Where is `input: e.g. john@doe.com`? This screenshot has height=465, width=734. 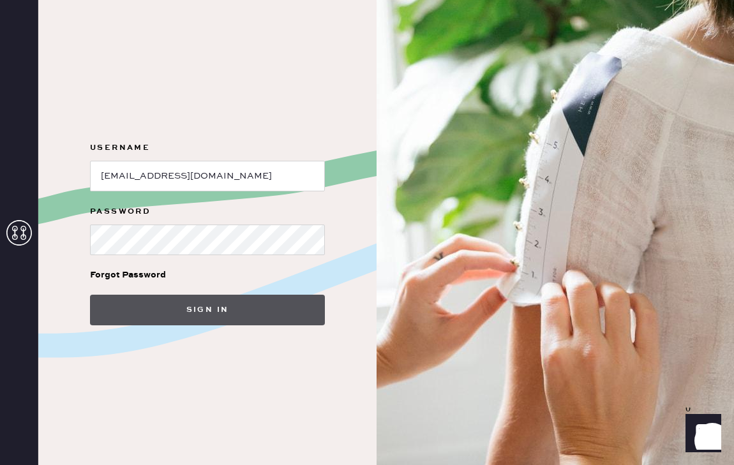
input: e.g. john@doe.com is located at coordinates (207, 176).